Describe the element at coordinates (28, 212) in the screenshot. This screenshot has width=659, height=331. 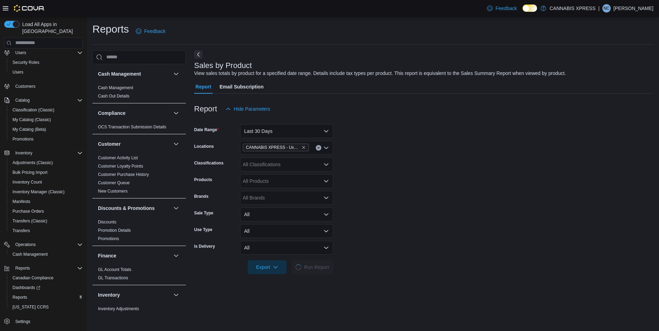
I see `span: Purchase Orders` at that location.